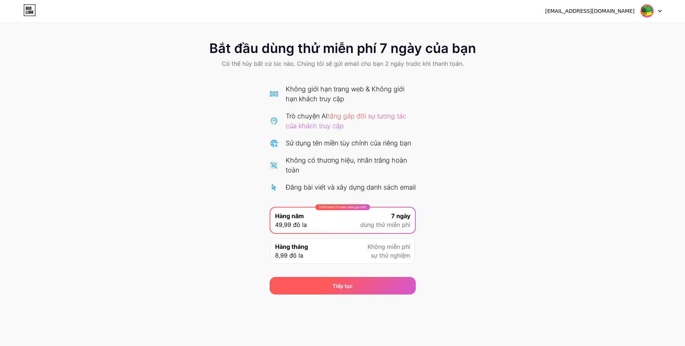  I want to click on font: Hàng năm, so click(289, 216).